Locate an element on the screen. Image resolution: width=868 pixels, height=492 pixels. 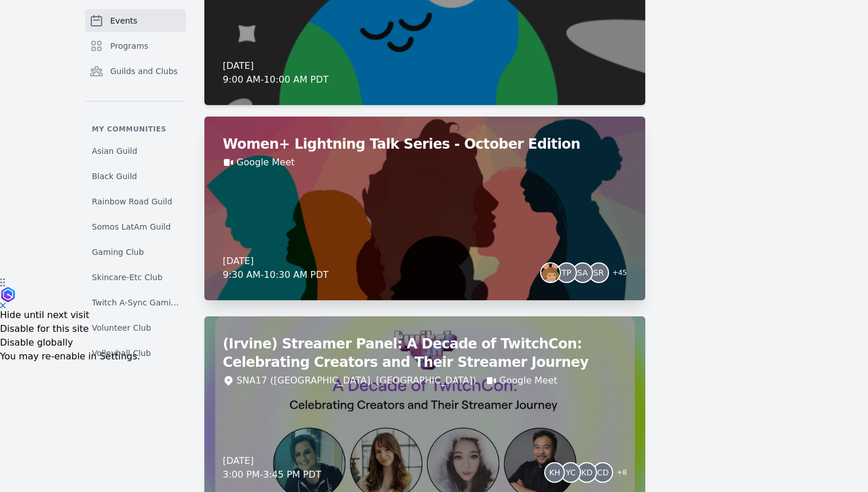
a: Programs is located at coordinates (135, 46).